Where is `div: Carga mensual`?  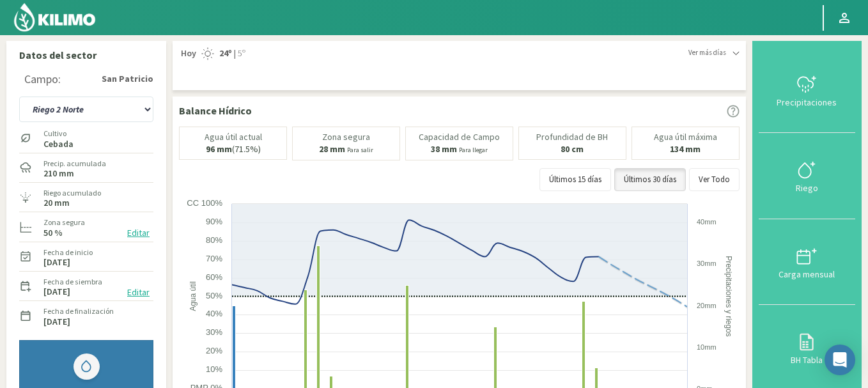
div: Carga mensual is located at coordinates (807, 274).